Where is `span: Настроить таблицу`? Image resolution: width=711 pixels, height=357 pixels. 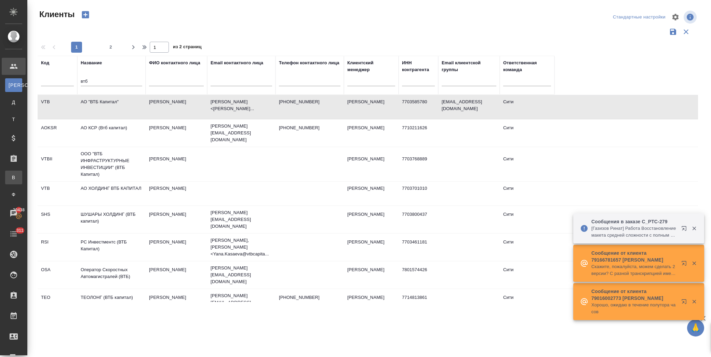 span: Настроить таблицу is located at coordinates (676, 17).